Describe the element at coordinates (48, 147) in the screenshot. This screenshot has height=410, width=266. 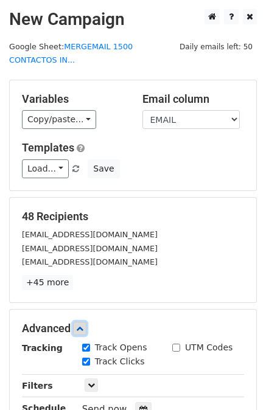
I see `a: Templates` at that location.